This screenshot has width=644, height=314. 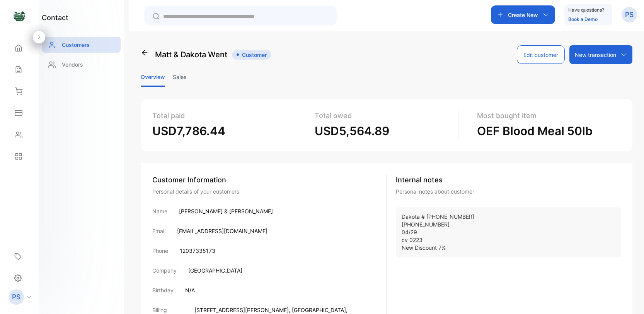 What do you see at coordinates (221, 115) in the screenshot?
I see `p: Total paid` at bounding box center [221, 115].